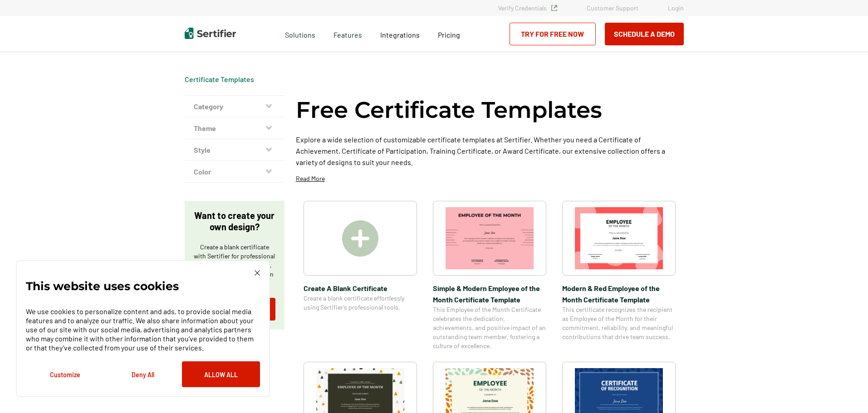 Image resolution: width=868 pixels, height=413 pixels. Describe the element at coordinates (257, 273) in the screenshot. I see `img: Cookie Popup Close` at that location.